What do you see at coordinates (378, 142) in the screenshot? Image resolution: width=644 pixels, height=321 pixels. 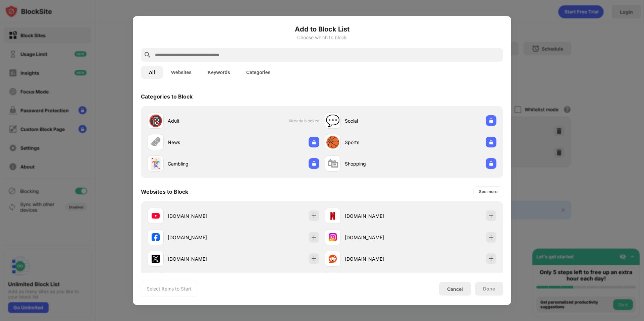 I see `div: Sports` at bounding box center [378, 142].